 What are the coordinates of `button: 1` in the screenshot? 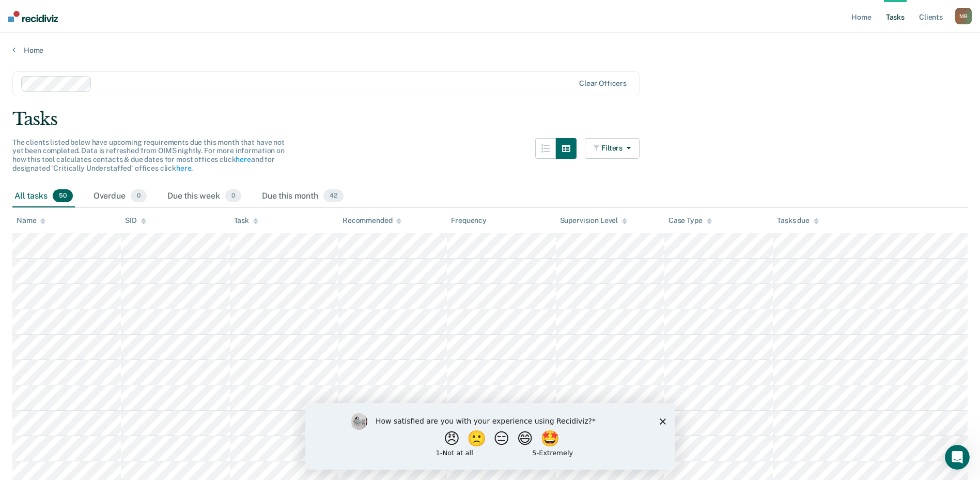 It's located at (147, 35).